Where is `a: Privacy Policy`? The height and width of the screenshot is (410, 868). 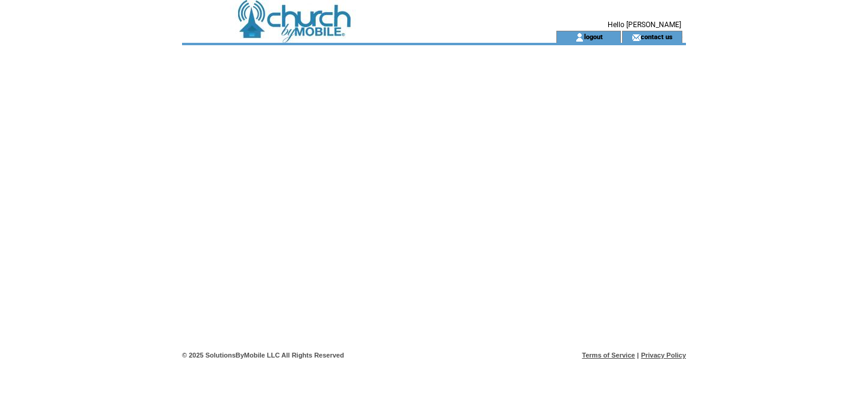 a: Privacy Policy is located at coordinates (663, 355).